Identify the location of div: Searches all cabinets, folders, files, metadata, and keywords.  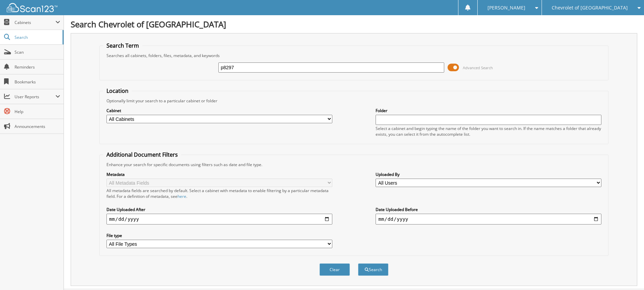
(354, 55).